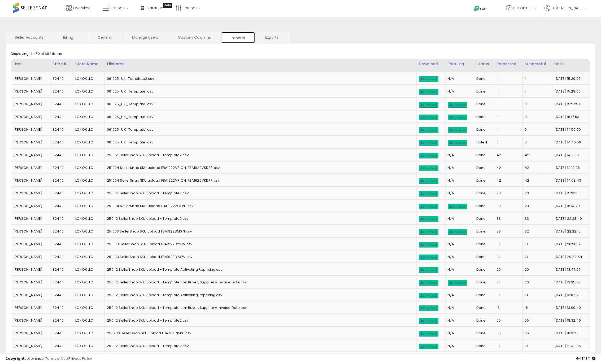  Describe the element at coordinates (477, 9) in the screenshot. I see `i: Get Help` at that location.